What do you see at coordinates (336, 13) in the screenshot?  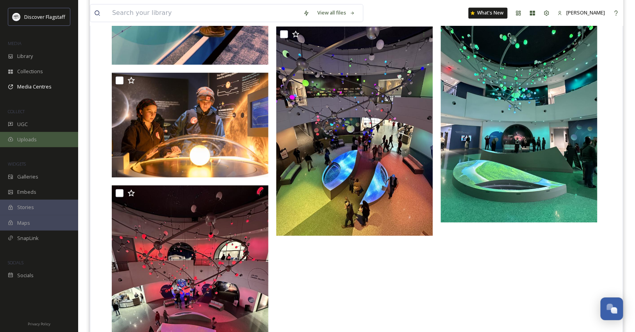 I see `div: View all files` at bounding box center [336, 13].